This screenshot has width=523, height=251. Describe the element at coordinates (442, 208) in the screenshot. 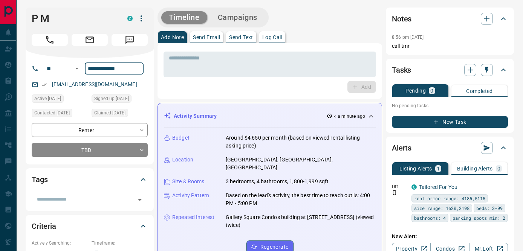

I see `span: size range: 1620,2198` at that location.